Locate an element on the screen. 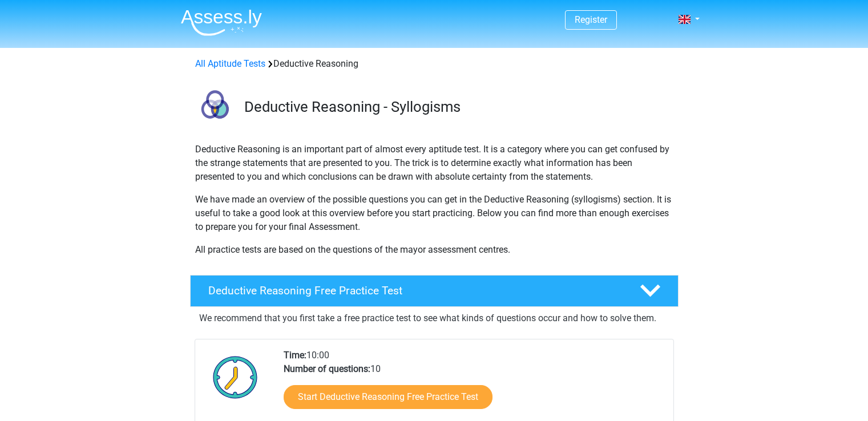  div: Deductive Reasoning is located at coordinates (434, 63).